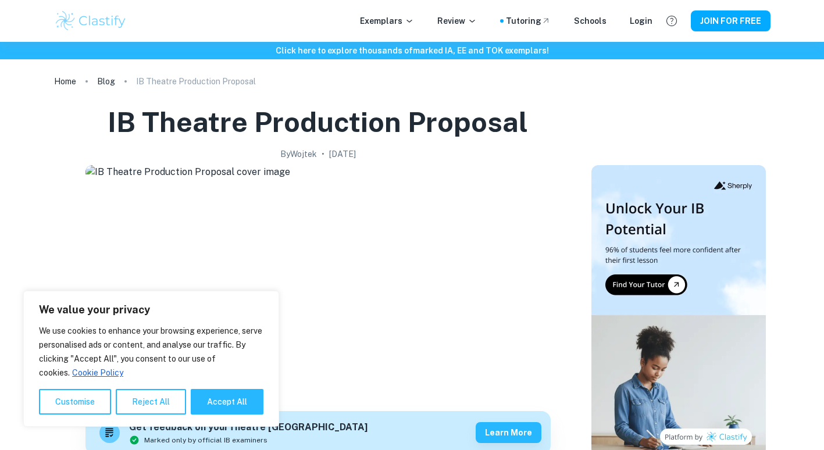 This screenshot has height=450, width=824. Describe the element at coordinates (75, 402) in the screenshot. I see `button: Customise` at that location.